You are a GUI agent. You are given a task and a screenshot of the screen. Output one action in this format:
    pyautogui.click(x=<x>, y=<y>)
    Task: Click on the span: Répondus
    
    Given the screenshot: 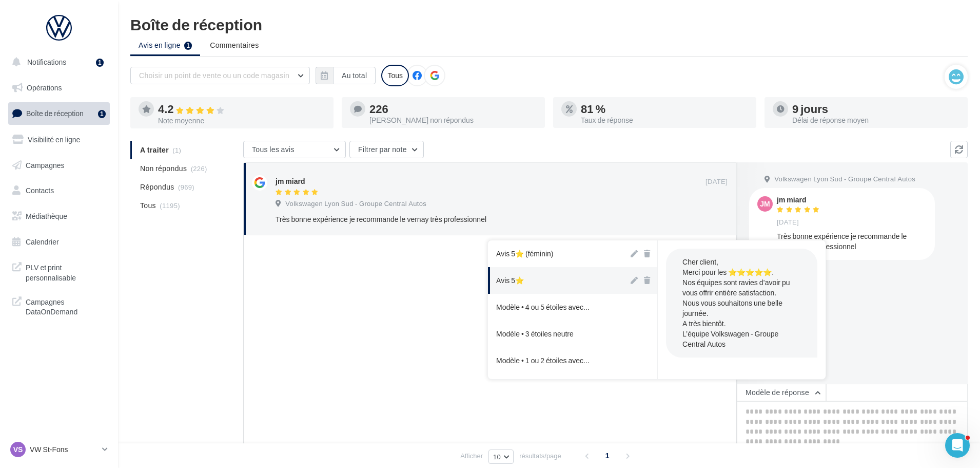 What is the action you would take?
    pyautogui.click(x=157, y=187)
    